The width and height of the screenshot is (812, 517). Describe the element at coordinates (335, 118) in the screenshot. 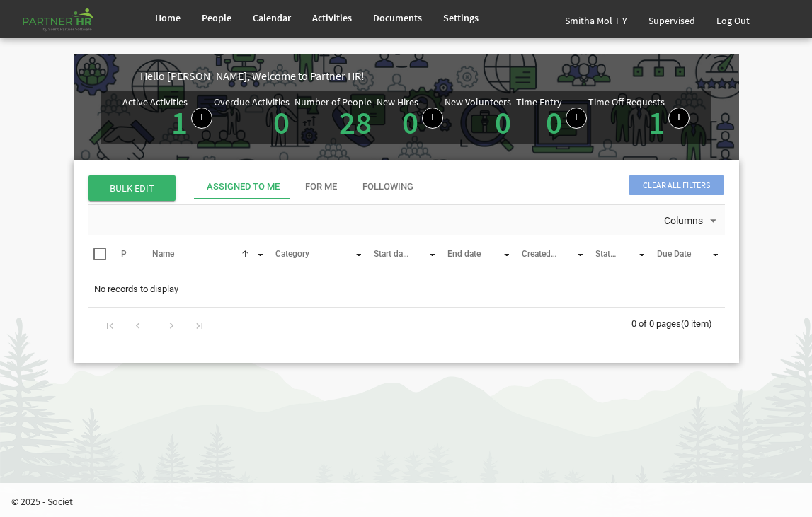

I see `div: Total number of active people in Partner HR` at that location.